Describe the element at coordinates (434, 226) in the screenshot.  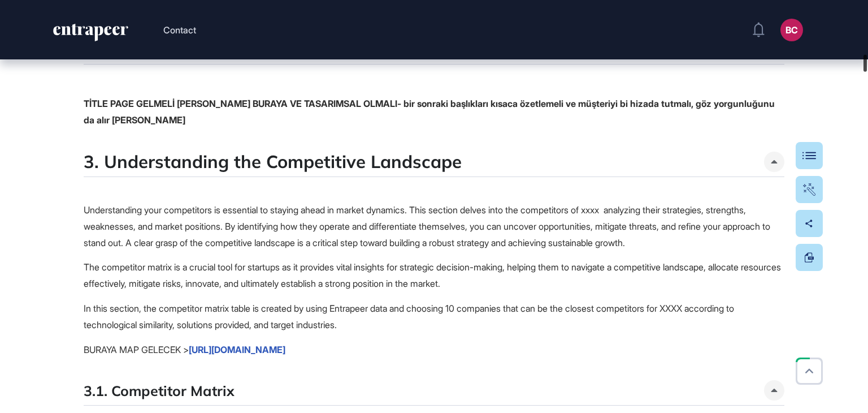
I see `p: Understanding your competitors is essential to staying ahead in market dynamics. This section del...` at that location.